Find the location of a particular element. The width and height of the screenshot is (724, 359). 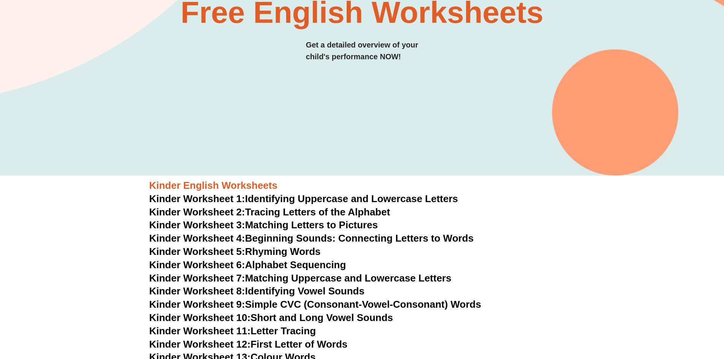

a: Kinder Worksheet 2:Tracing Letters of the Alphabet is located at coordinates (270, 212).